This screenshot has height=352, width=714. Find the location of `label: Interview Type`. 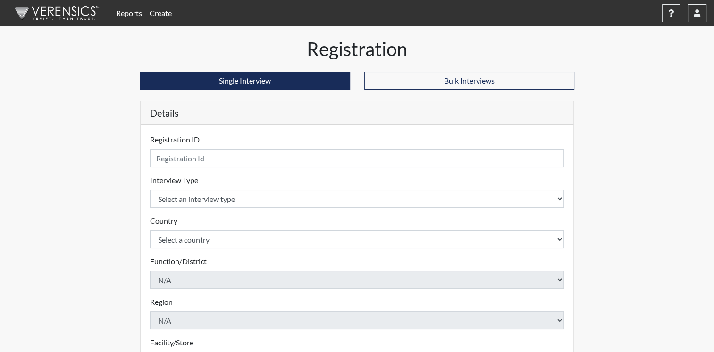

label: Interview Type is located at coordinates (174, 180).